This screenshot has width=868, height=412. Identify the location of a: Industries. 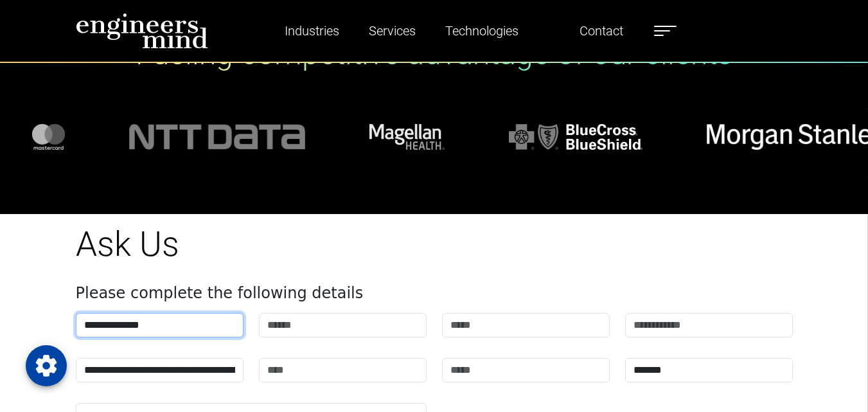
(312, 31).